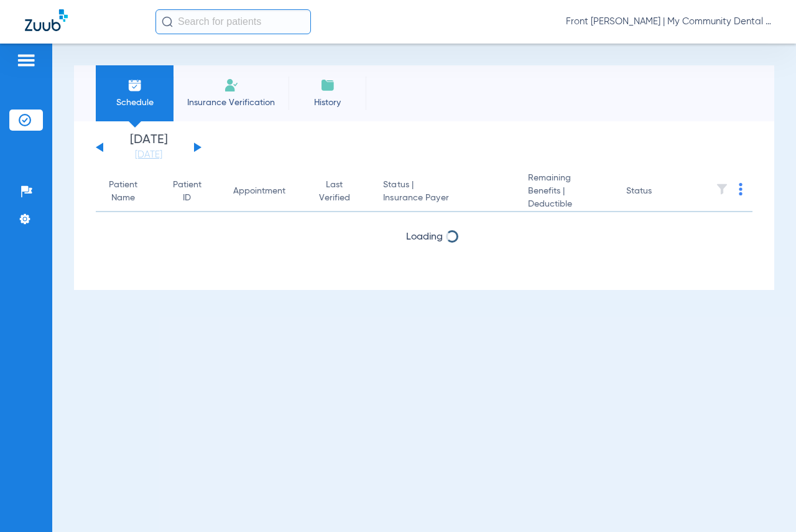 Image resolution: width=796 pixels, height=532 pixels. I want to click on input: Search for patients, so click(233, 22).